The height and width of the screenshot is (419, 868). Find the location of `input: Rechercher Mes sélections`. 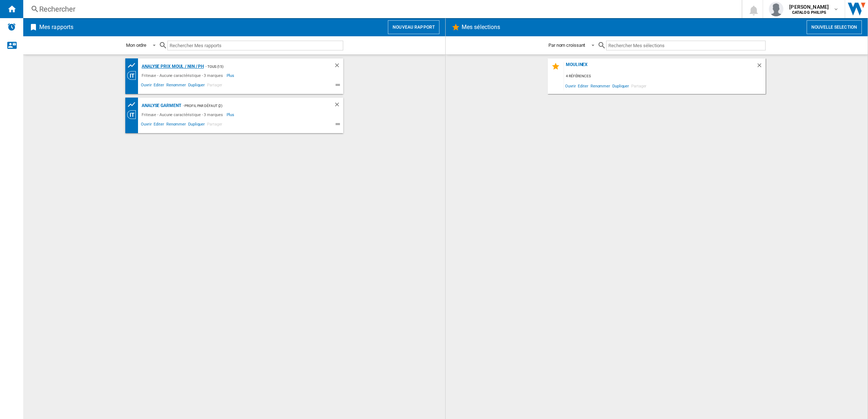

input: Rechercher Mes sélections is located at coordinates (686, 46).